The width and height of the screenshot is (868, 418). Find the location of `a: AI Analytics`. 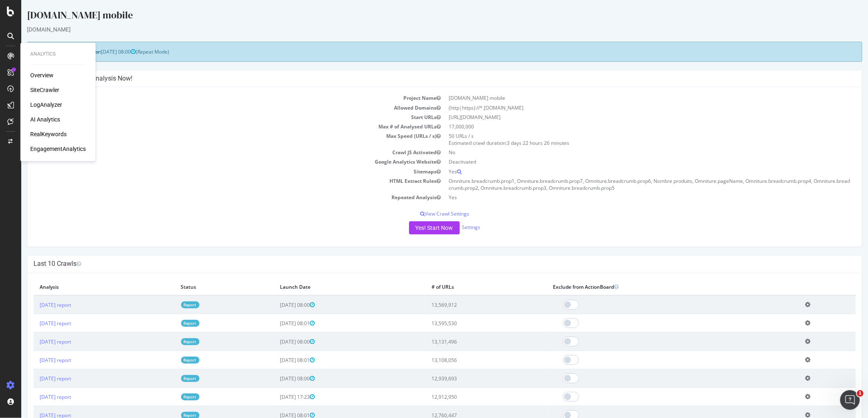

a: AI Analytics is located at coordinates (45, 120).